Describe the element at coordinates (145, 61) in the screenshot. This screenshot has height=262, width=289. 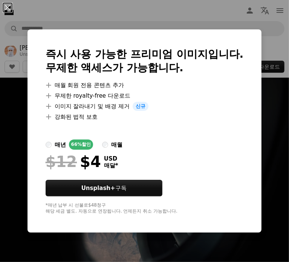
I see `h2: 즉시 사용 가능한 프리미엄 이미지입니다. 무제한 액세스가 가능합니다.` at that location.